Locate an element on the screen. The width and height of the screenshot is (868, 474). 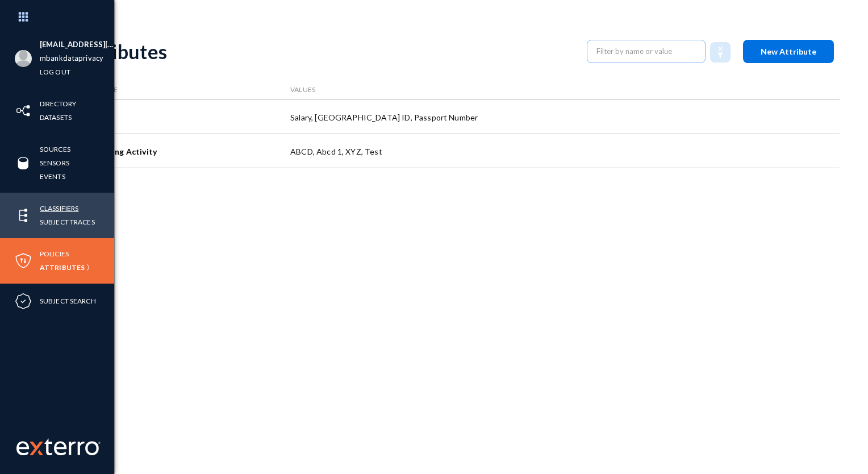
a: Datasets is located at coordinates (56, 117).